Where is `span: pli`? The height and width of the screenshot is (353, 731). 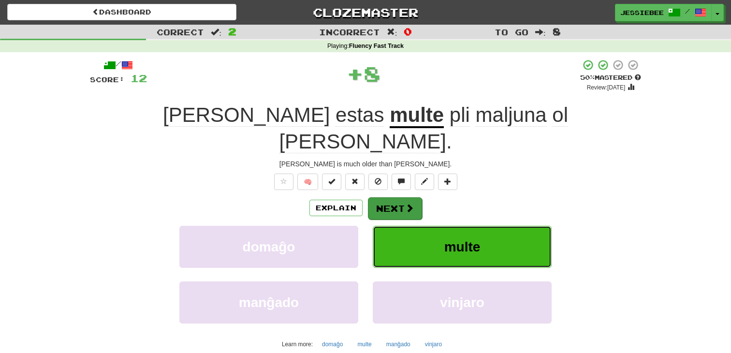 span: pli is located at coordinates (460, 115).